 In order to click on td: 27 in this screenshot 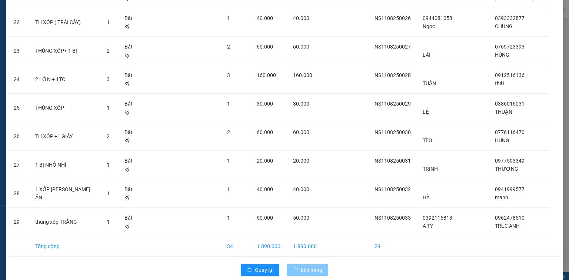, I will do `click(19, 165)`.